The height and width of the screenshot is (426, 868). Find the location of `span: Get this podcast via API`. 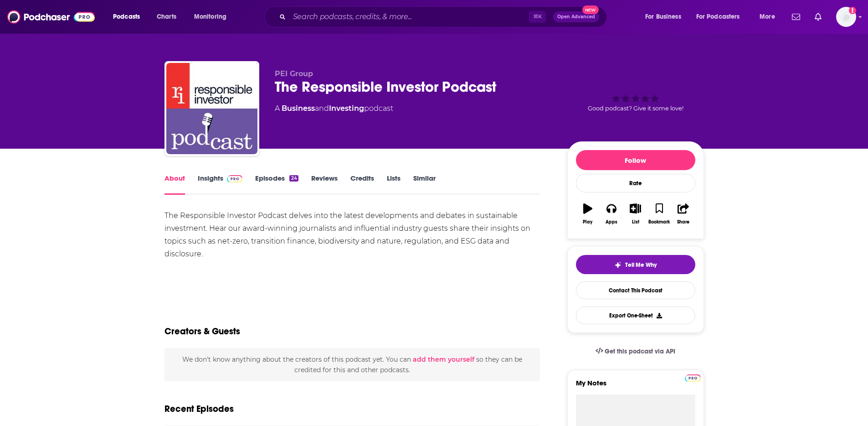

span: Get this podcast via API is located at coordinates (640, 351).